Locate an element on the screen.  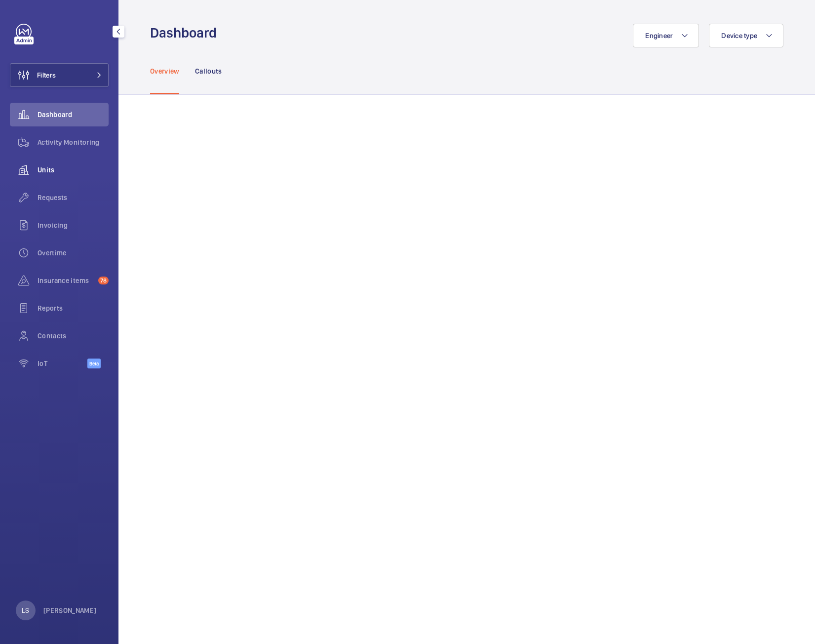
span: Invoicing is located at coordinates (73, 225).